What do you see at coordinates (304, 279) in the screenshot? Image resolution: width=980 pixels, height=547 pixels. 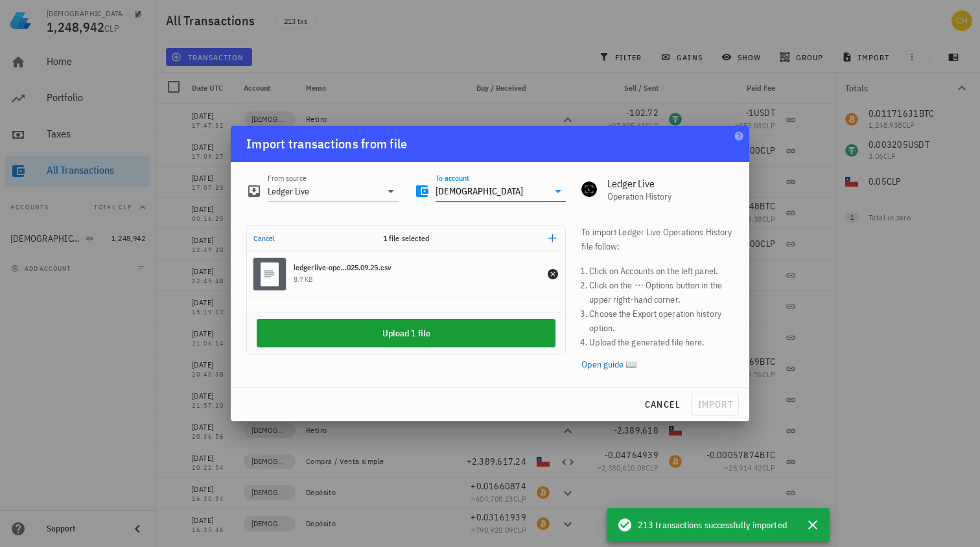 I see `div: 8.7 KB` at bounding box center [304, 279].